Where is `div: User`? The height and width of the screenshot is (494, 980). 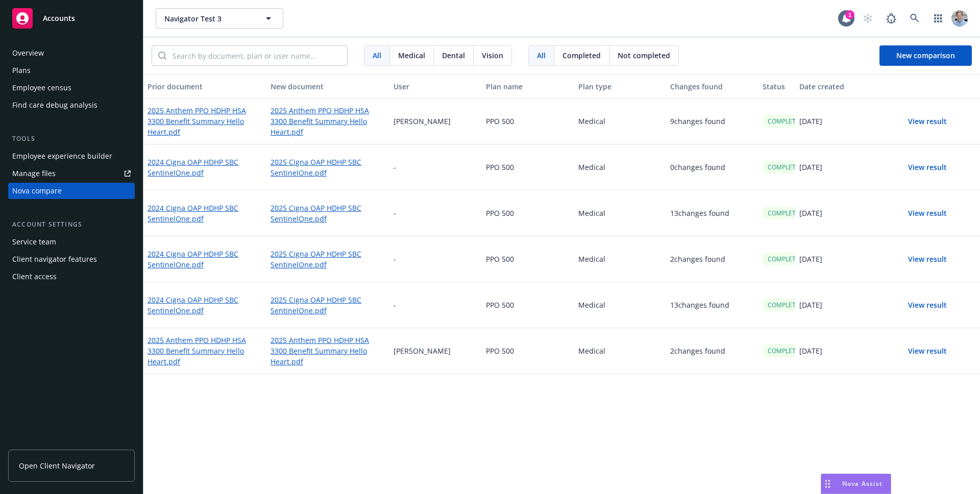 div: User is located at coordinates (435, 86).